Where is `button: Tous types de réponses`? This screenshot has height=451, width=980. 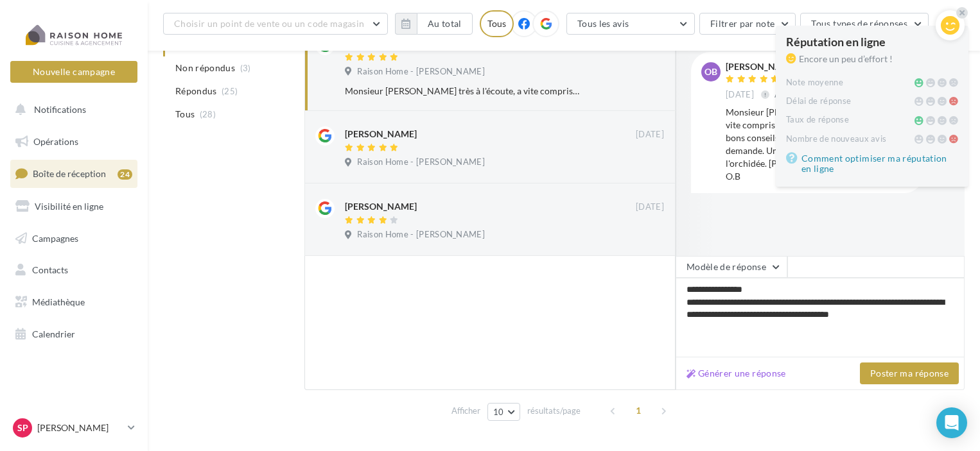 button: Tous types de réponses is located at coordinates (864, 24).